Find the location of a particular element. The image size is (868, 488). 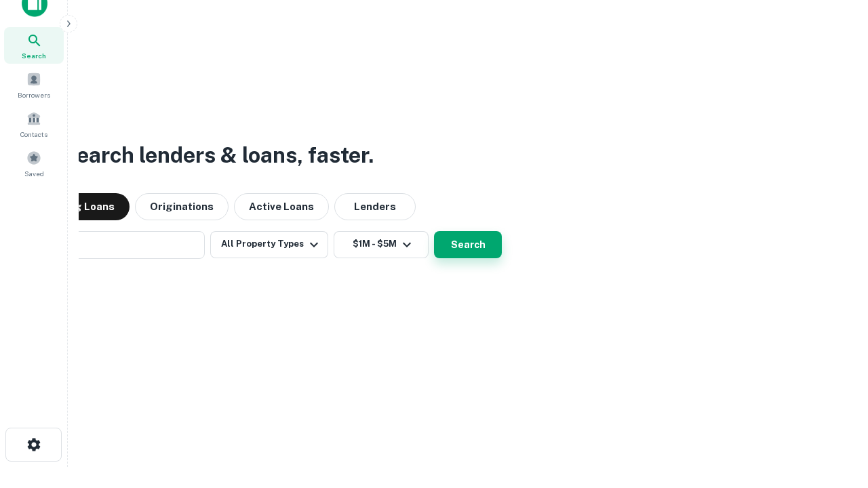

div: Search is located at coordinates (34, 46).